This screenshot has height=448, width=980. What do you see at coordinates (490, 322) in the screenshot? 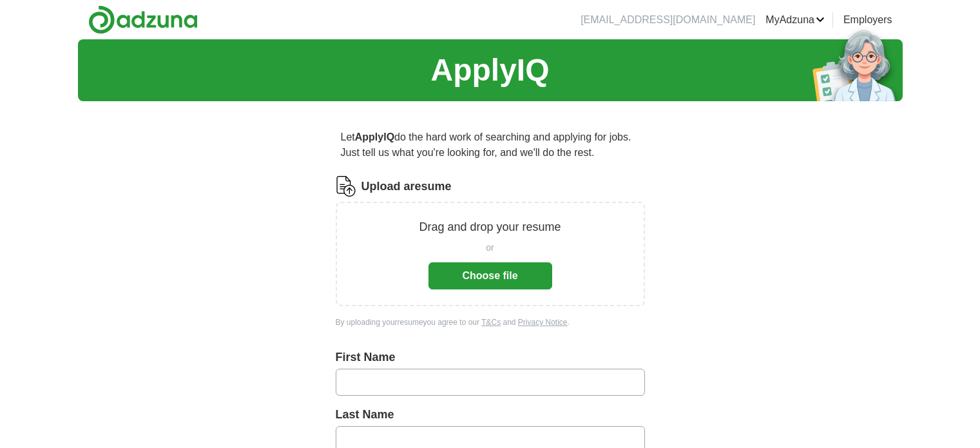
I see `div: By uploading your resume you agree to our and .` at bounding box center [490, 322].